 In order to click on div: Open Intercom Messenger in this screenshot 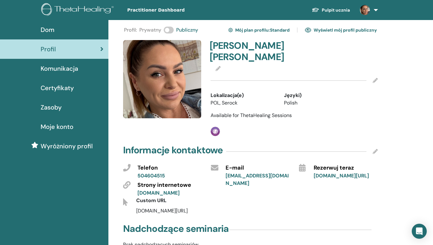, I will do `click(420, 231)`.